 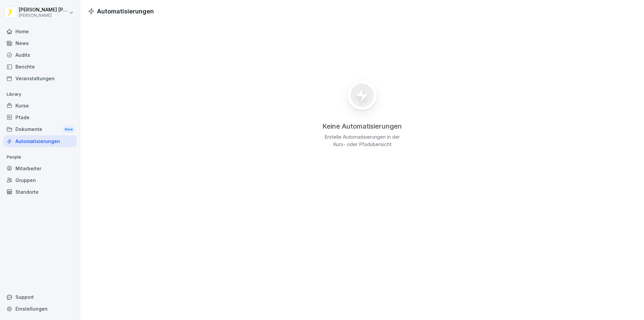 What do you see at coordinates (40, 297) in the screenshot?
I see `div: Support` at bounding box center [40, 297].